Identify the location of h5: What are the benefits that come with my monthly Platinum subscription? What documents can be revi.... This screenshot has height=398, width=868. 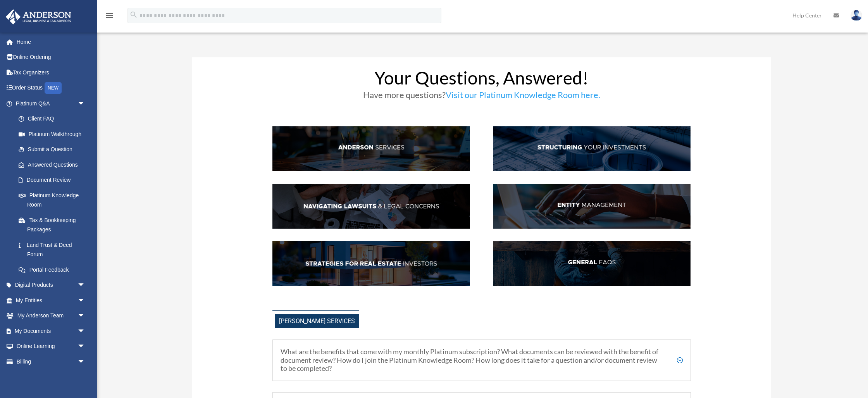
(482, 360).